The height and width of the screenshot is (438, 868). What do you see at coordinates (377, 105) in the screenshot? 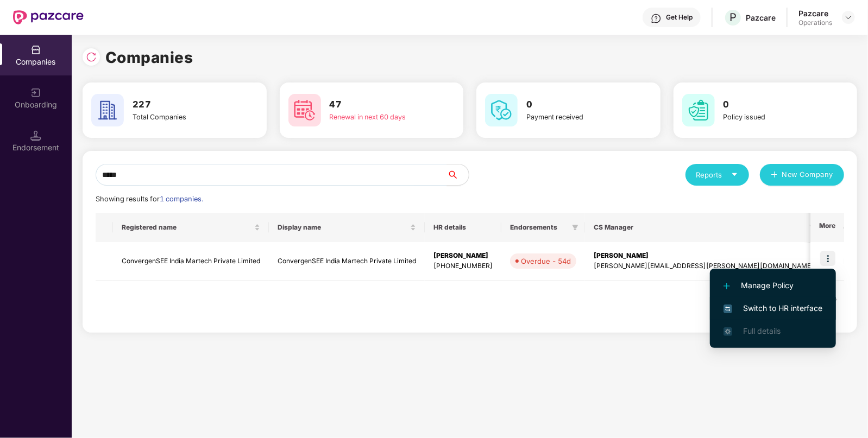
I see `h3: 47` at bounding box center [377, 105].